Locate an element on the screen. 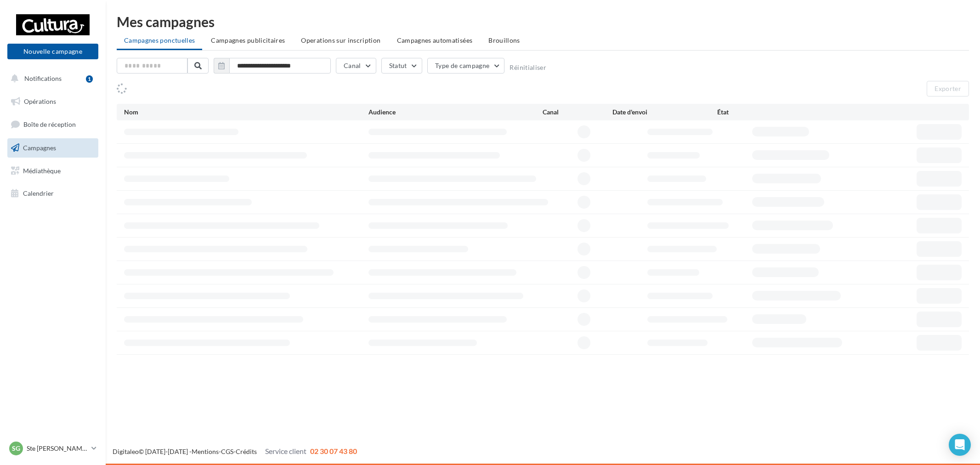  a: Campagnes is located at coordinates (53, 148).